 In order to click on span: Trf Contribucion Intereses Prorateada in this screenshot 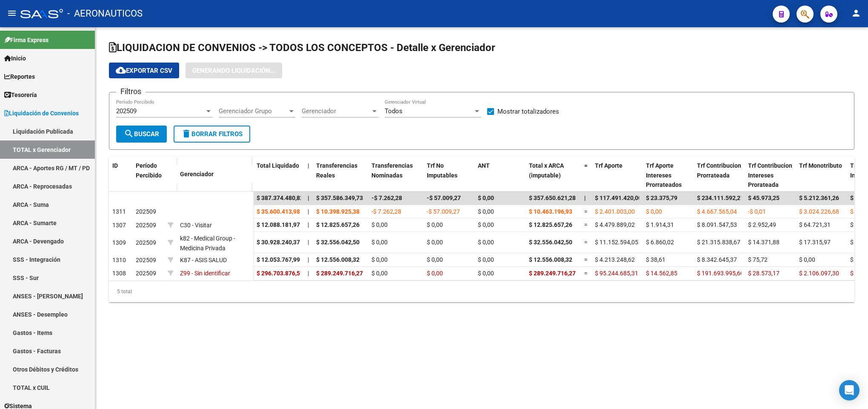, I will do `click(771, 175)`.